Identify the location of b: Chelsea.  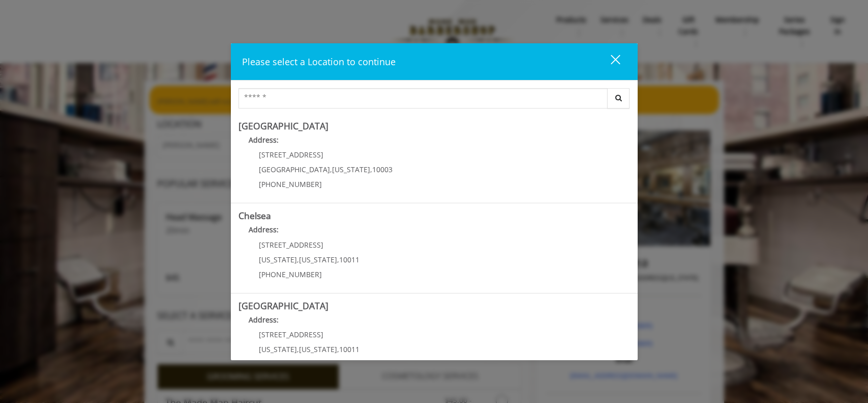
(255, 216).